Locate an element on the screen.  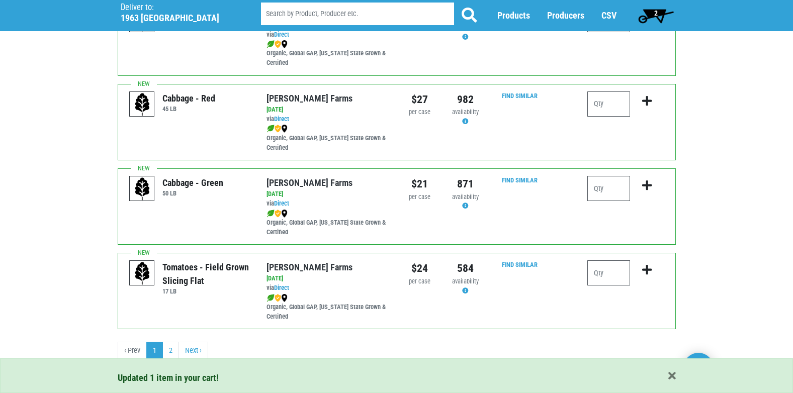
div: Tomatoes - Field Grown Slicing Flat is located at coordinates (207, 274).